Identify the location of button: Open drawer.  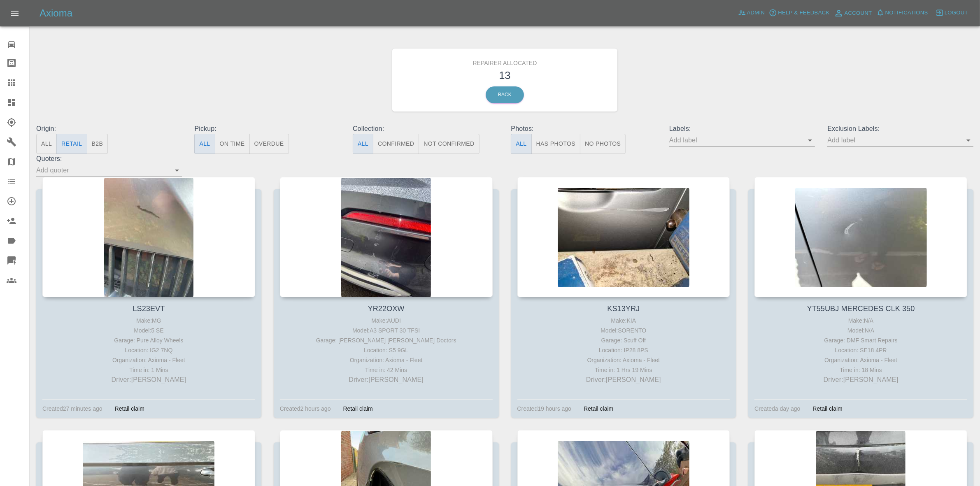
(15, 13).